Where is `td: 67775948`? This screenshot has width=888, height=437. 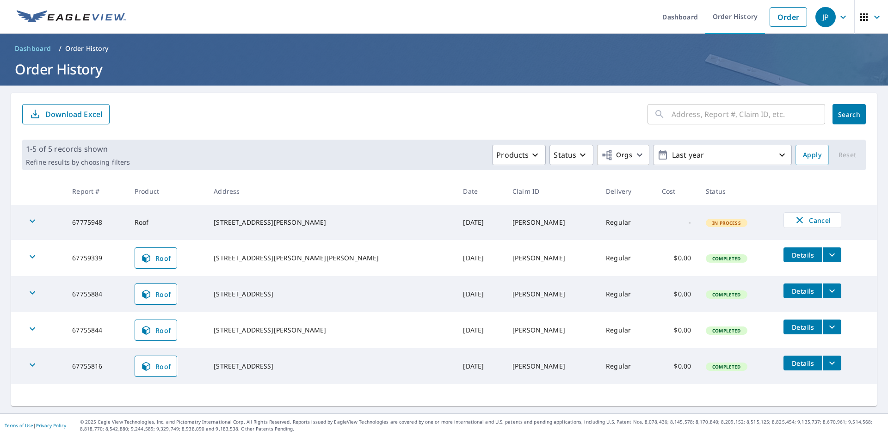
td: 67775948 is located at coordinates (96, 223).